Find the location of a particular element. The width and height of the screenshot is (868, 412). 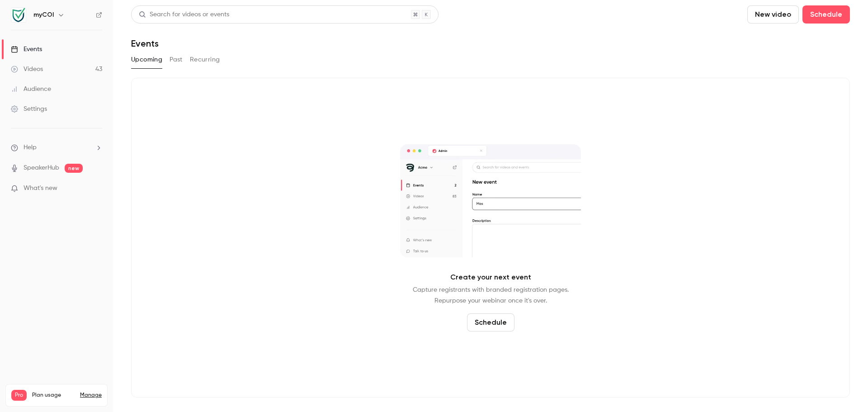

p: Capture registrants with branded registration pages. Repurpose your webinar once it's over. is located at coordinates (491, 295).